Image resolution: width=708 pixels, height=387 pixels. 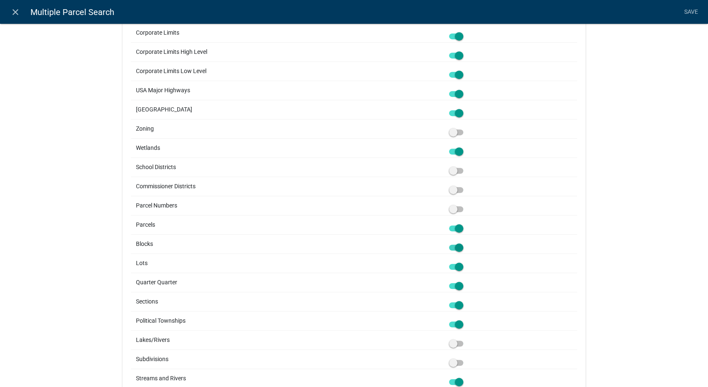 What do you see at coordinates (287, 148) in the screenshot?
I see `td: Wetlands` at bounding box center [287, 148].